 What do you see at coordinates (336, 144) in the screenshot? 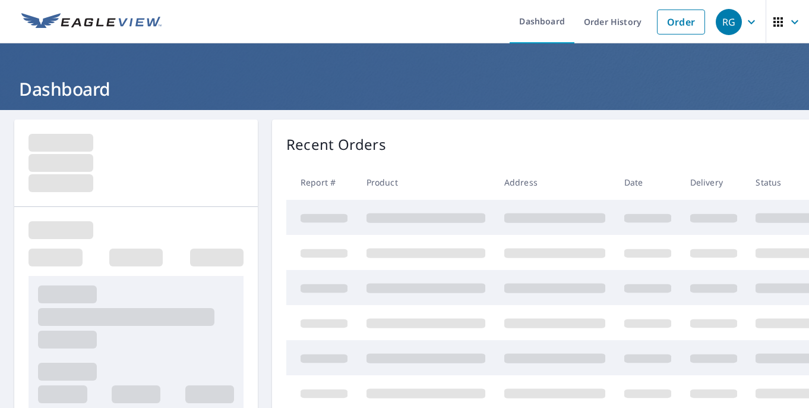
I see `p: Recent Orders` at bounding box center [336, 144].